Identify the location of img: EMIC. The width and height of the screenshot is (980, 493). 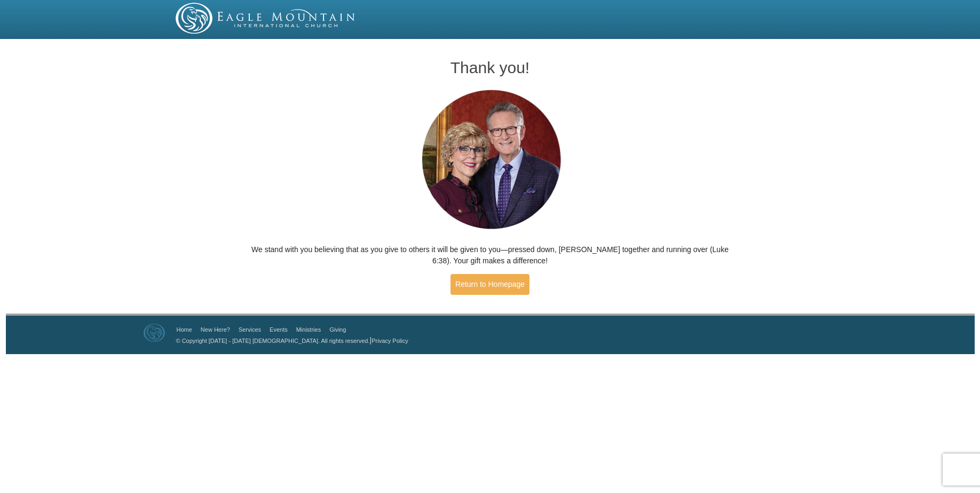
(266, 18).